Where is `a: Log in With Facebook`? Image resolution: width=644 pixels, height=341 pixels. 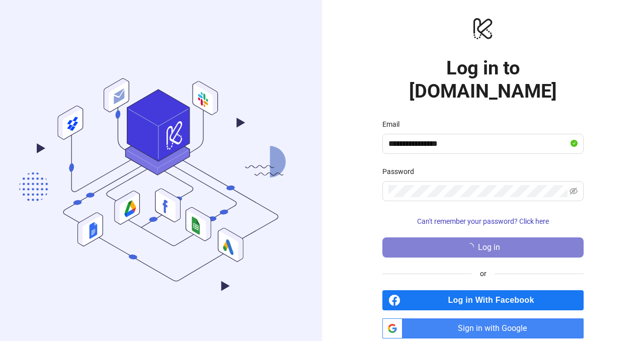
a: Log in With Facebook is located at coordinates (483, 300).